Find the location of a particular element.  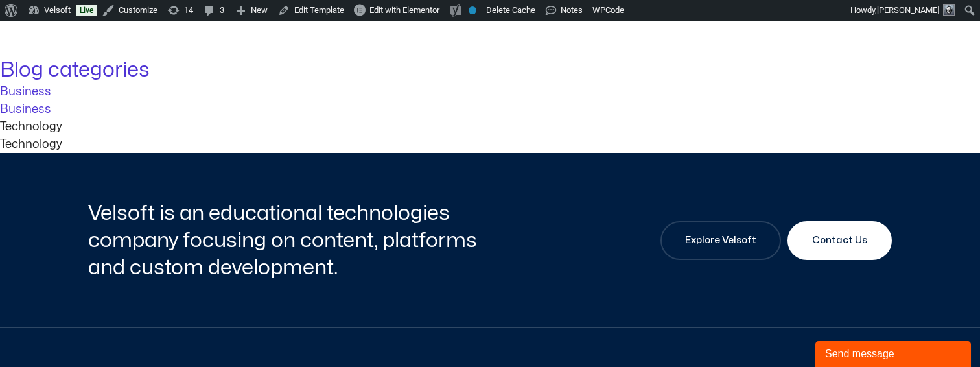

div: Send message is located at coordinates (78, 15).